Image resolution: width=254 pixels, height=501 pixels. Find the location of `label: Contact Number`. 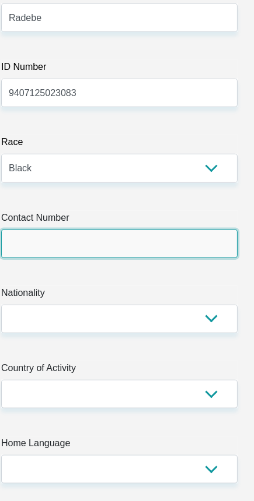

label: Contact Number is located at coordinates (119, 220).